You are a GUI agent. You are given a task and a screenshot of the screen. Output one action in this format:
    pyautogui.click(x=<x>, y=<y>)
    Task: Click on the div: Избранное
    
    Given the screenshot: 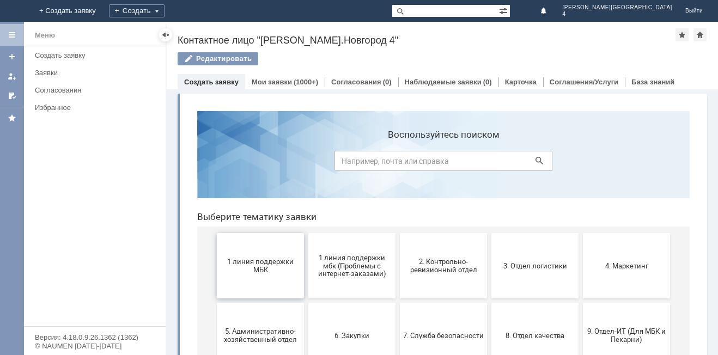 What is the action you would take?
    pyautogui.click(x=91, y=107)
    